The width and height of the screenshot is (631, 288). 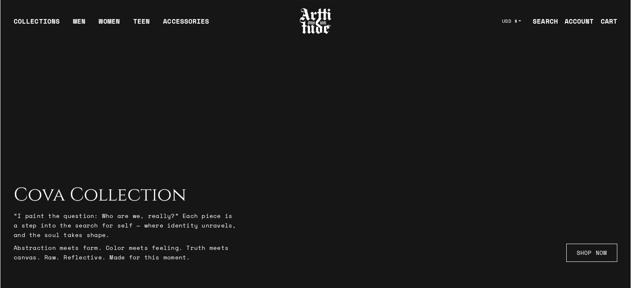 What do you see at coordinates (126, 253) in the screenshot?
I see `p: Abstraction meets form. Color meets feeling. Truth meets canvas. Raw. Reflective. Made for this m...` at bounding box center [126, 253].